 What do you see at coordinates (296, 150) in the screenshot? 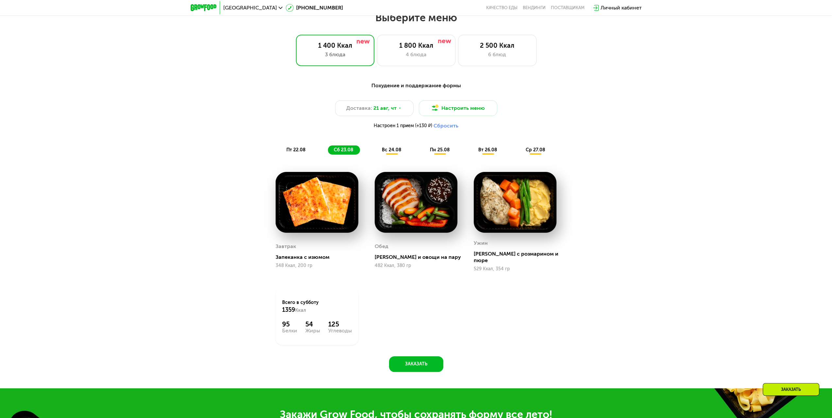
I see `span: пт 22.08` at bounding box center [296, 150].